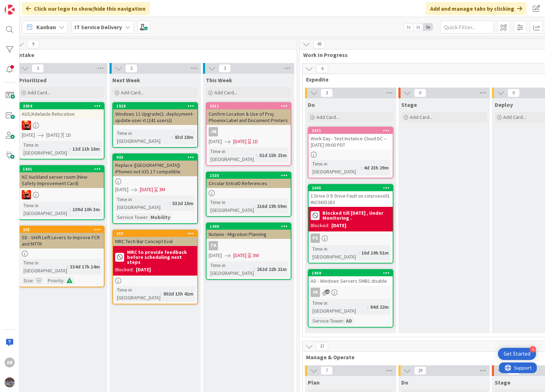 The image size is (545, 392). I want to click on img: VN, so click(26, 125).